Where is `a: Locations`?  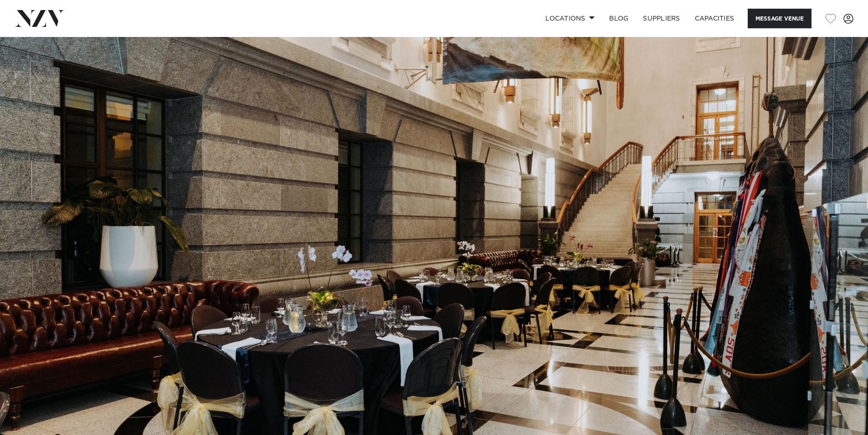 a: Locations is located at coordinates (570, 18).